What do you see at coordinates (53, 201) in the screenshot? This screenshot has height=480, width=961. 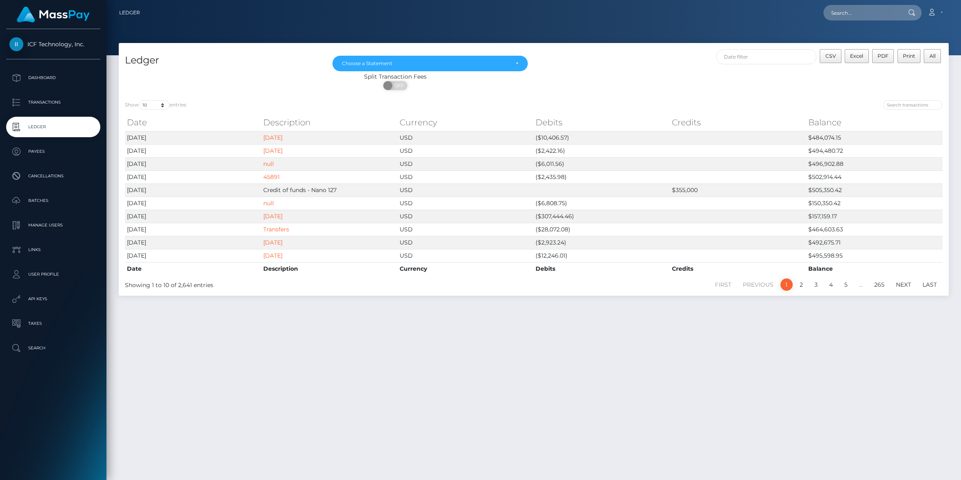 I see `p: Batches` at bounding box center [53, 201].